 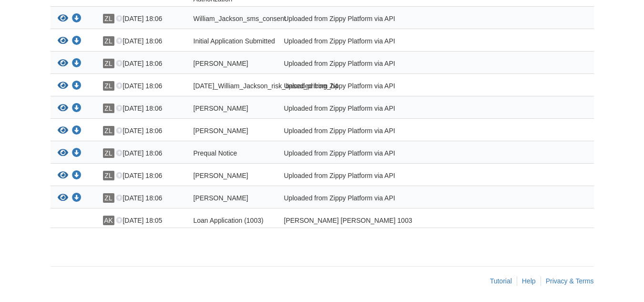 I want to click on a: Download 09-02-2025_William_Jackson_risk_based_pricing_h4, so click(x=77, y=86).